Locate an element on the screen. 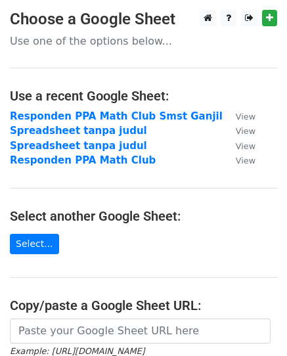 The image size is (287, 356). h4: Copy/paste a Google Sheet URL: is located at coordinates (143, 305).